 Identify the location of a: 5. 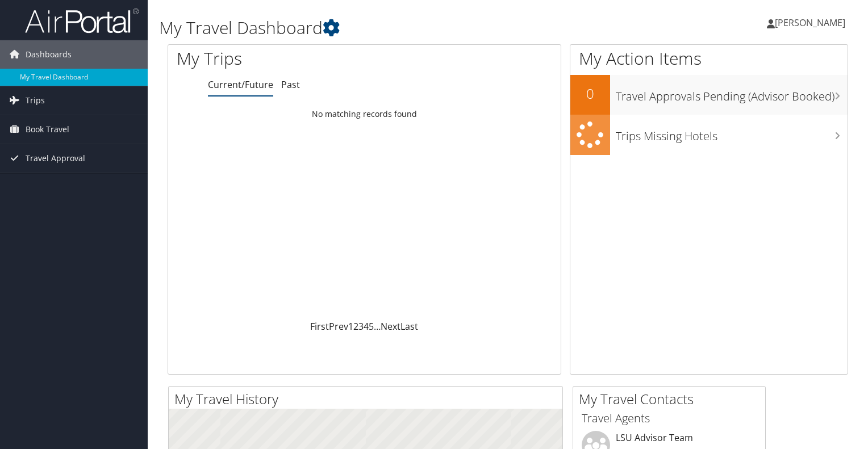
(371, 327).